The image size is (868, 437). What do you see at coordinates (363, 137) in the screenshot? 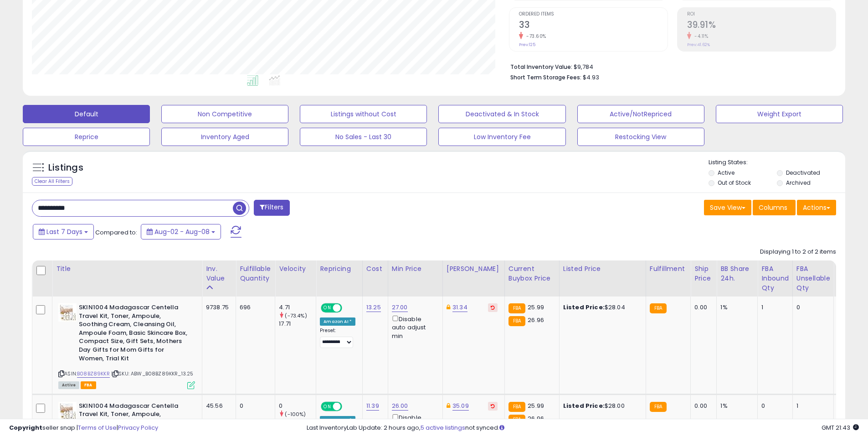
I see `button: No Sales - Last 30` at bounding box center [363, 137].